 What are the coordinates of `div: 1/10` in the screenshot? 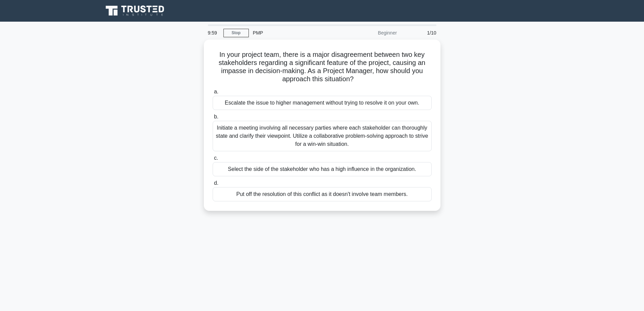 It's located at (421, 33).